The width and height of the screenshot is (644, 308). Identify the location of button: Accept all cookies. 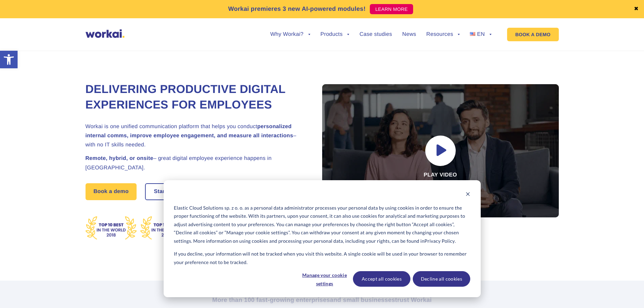
(382, 279).